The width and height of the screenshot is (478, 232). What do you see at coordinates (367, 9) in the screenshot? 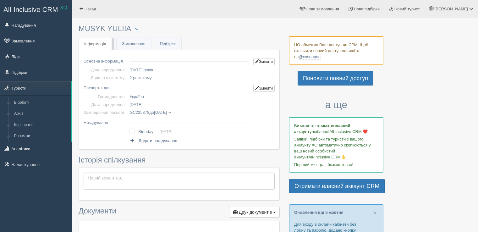
I see `span: Нова підбірка` at bounding box center [367, 9].